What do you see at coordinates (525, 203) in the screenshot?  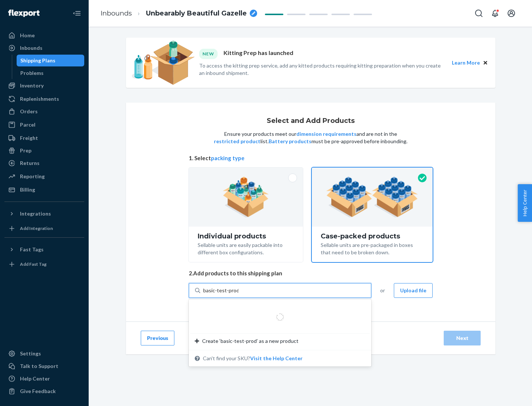 I see `span: Help Center` at bounding box center [525, 203].